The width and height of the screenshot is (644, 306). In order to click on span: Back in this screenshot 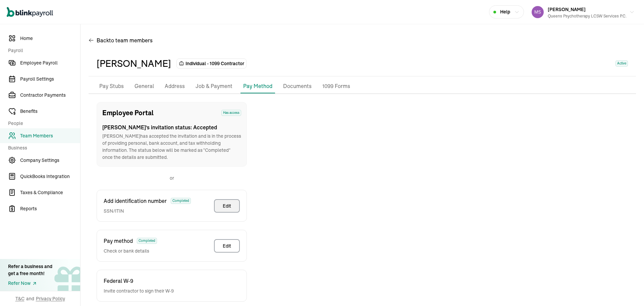, I will do `click(125, 40)`.